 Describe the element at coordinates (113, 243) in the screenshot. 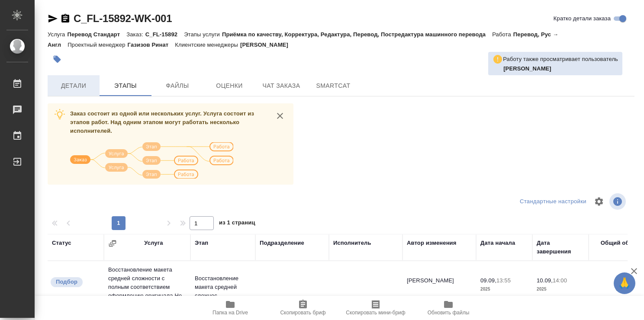

I see `button: Сгруппировать` at that location.